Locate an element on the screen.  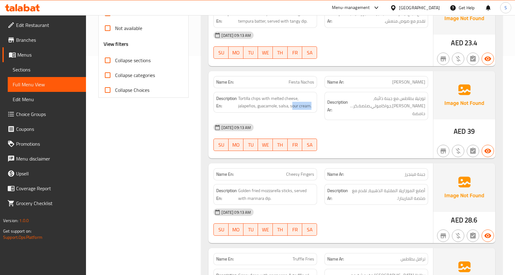
span: Coupons is located at coordinates (49, 129).